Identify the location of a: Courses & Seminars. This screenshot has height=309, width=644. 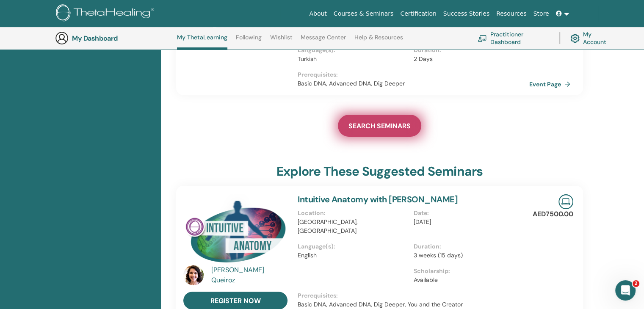
(364, 13).